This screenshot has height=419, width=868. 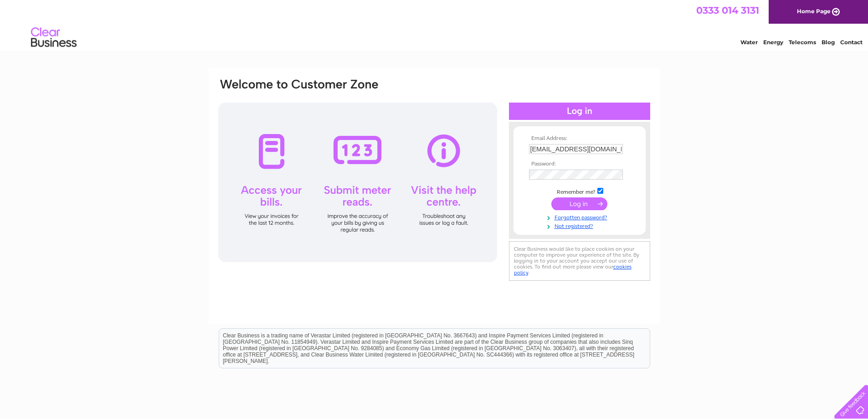 I want to click on input: Submit, so click(x=579, y=203).